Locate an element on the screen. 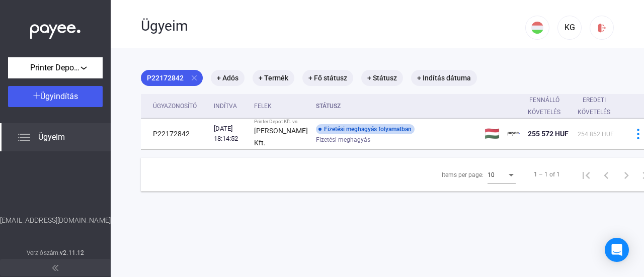 The width and height of the screenshot is (644, 277). img: logout-red is located at coordinates (602, 28).